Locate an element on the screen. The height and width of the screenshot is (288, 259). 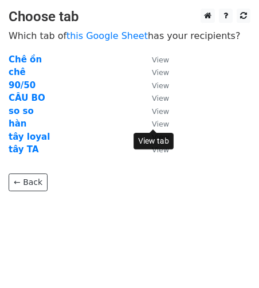
strong: 90/50 is located at coordinates (22, 85).